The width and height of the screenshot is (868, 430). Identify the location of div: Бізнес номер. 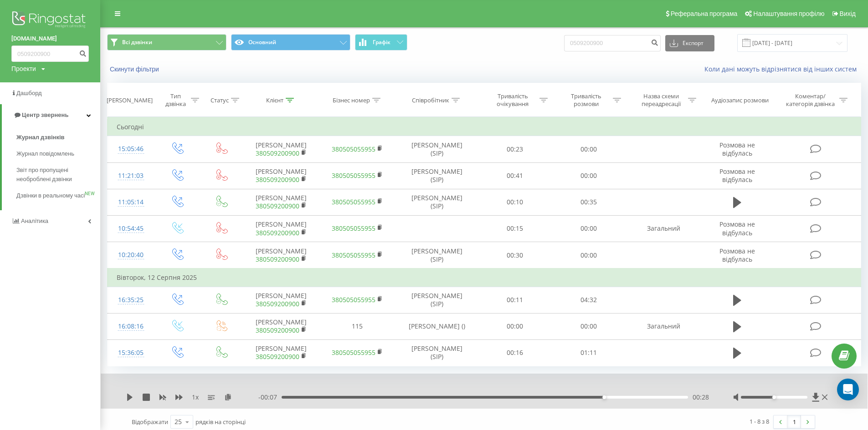
(352, 101).